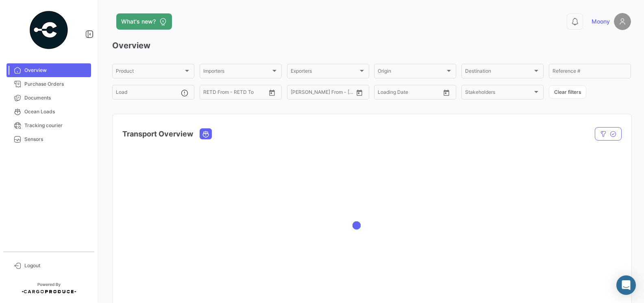 This screenshot has height=303, width=644. I want to click on a: Sensors, so click(49, 139).